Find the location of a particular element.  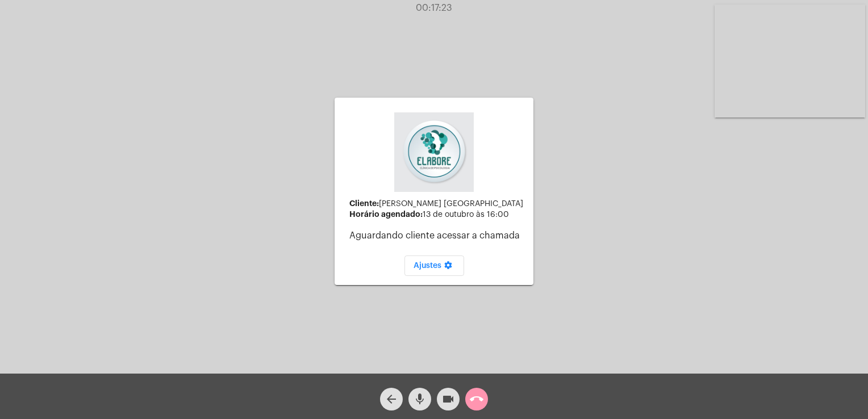

mat-icon: mic is located at coordinates (420, 399).